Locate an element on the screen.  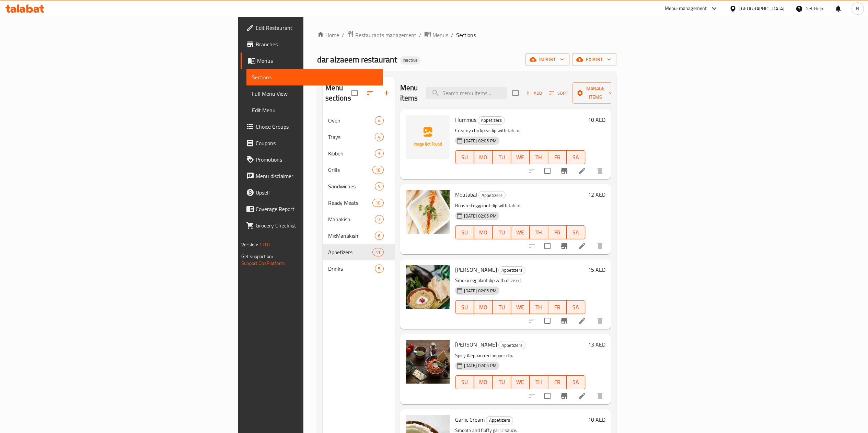
span: MixManakish is located at coordinates (351, 236).